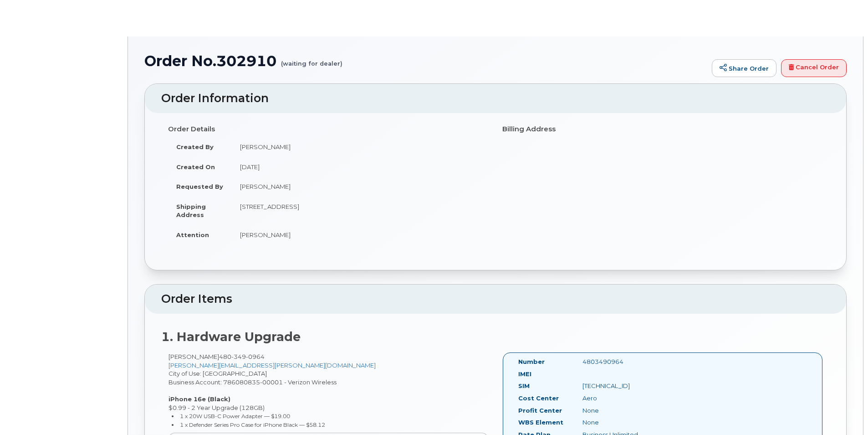 This screenshot has width=868, height=435. I want to click on span: 349, so click(239, 356).